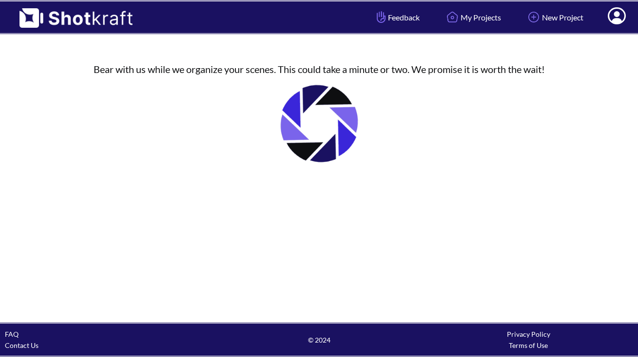 This screenshot has height=364, width=638. What do you see at coordinates (528, 345) in the screenshot?
I see `div: Terms of Use` at bounding box center [528, 345].